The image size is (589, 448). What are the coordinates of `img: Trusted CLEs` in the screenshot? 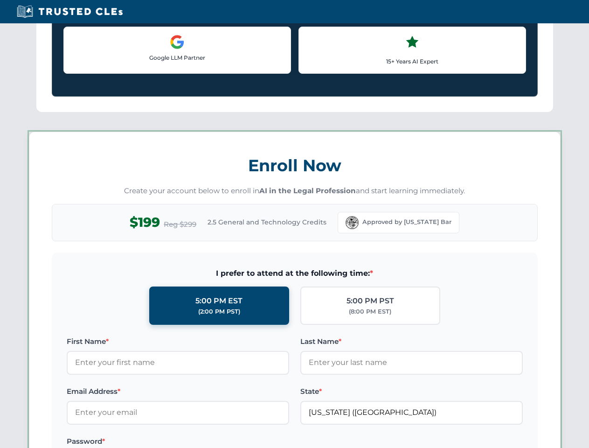 It's located at (70, 12).